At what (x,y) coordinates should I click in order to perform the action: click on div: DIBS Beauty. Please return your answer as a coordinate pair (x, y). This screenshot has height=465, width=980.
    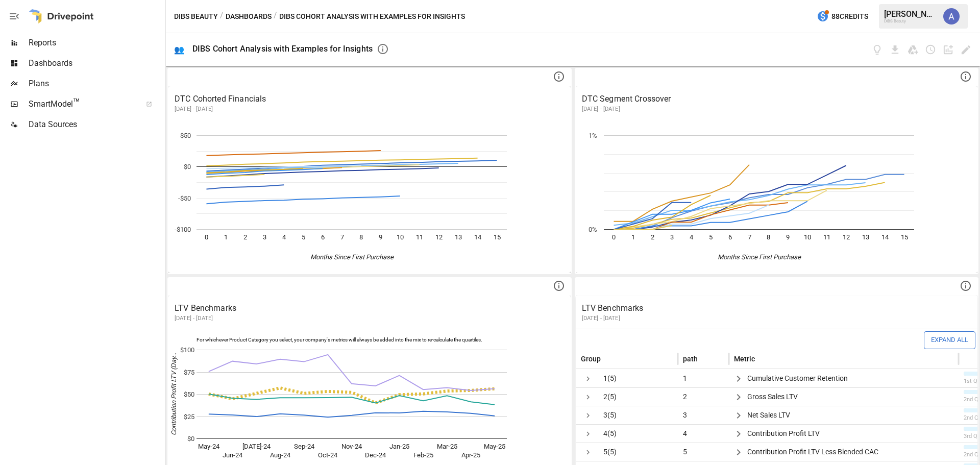
    Looking at the image, I should click on (911, 21).